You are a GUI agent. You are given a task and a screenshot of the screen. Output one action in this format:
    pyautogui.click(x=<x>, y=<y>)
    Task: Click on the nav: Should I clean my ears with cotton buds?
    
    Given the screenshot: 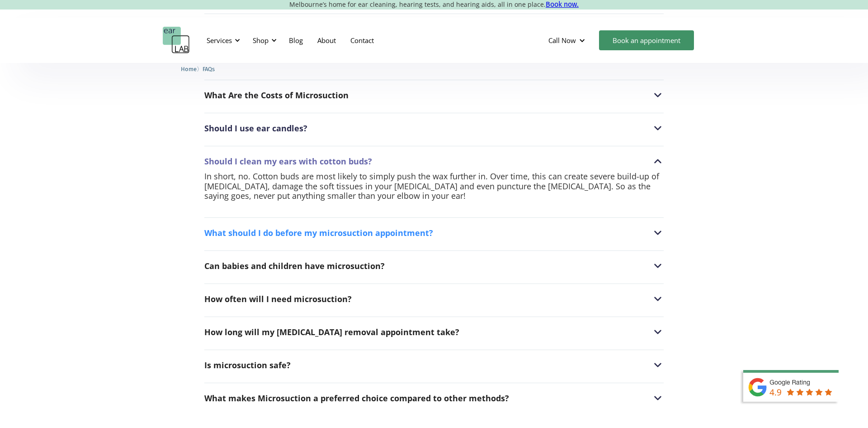 What is the action you would take?
    pyautogui.click(x=434, y=191)
    